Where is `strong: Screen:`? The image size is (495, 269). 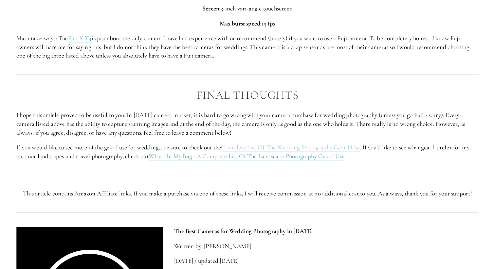 strong: Screen: is located at coordinates (211, 8).